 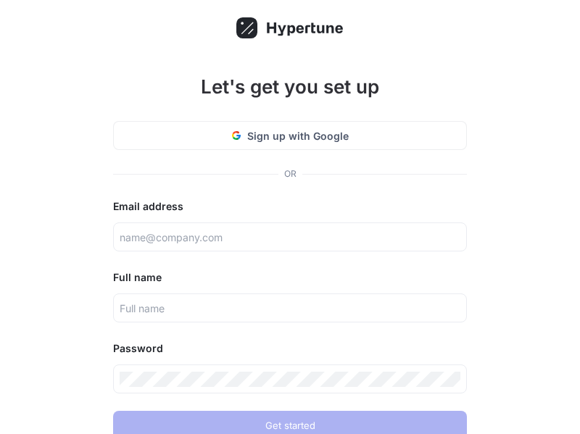 What do you see at coordinates (290, 174) in the screenshot?
I see `div: OR` at bounding box center [290, 174].